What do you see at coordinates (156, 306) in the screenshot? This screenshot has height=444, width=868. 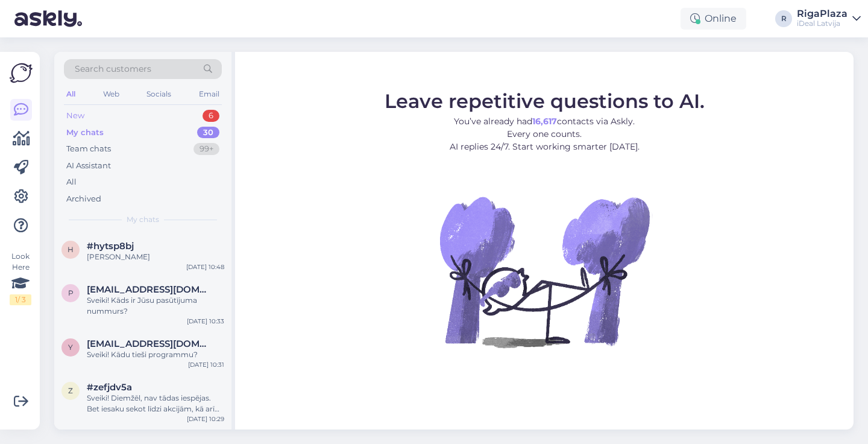 I see `div: Sveiki! Kāds ir Jūsu pasūtījuma nummurs?` at bounding box center [156, 306].